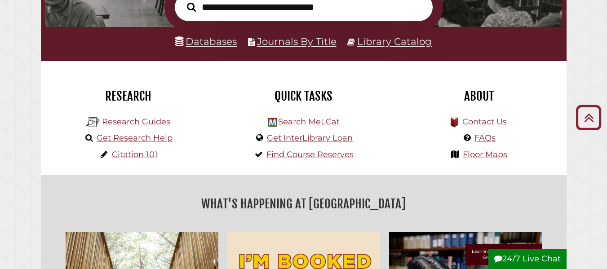  I want to click on h2: About, so click(479, 96).